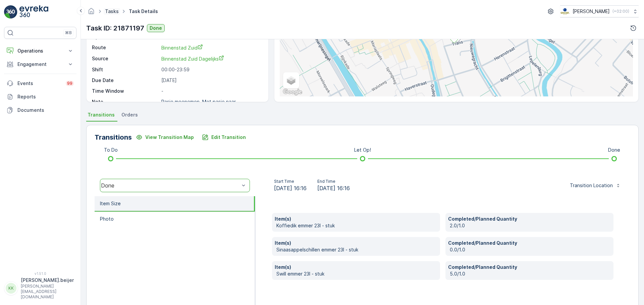 This screenshot has width=644, height=305. I want to click on p: Let Op!, so click(363, 150).